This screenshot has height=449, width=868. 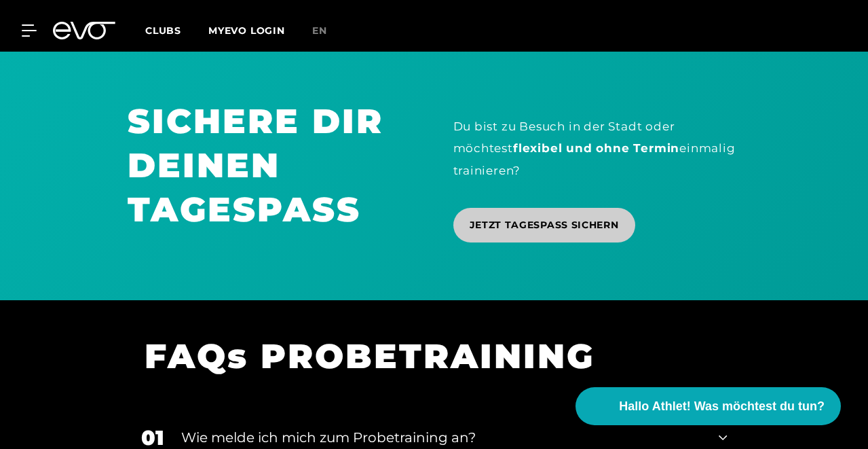 I want to click on span: JETZT TAGESPASS SICHERN, so click(x=544, y=224).